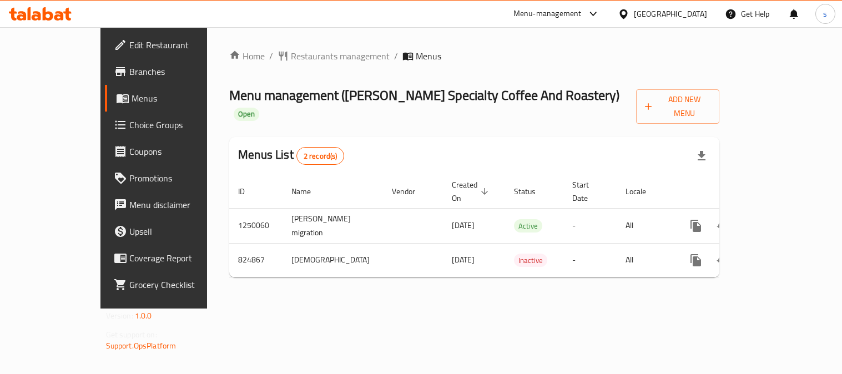 The width and height of the screenshot is (842, 374). I want to click on a: Menu disclaimer, so click(173, 205).